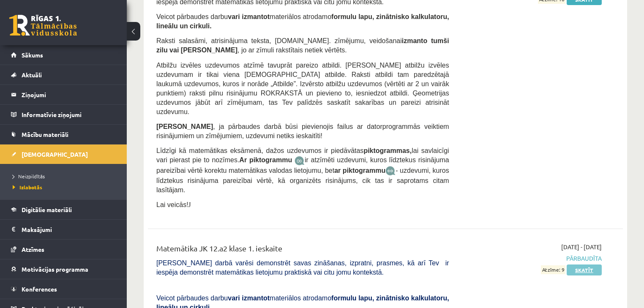 Image resolution: width=644 pixels, height=308 pixels. What do you see at coordinates (190, 204) in the screenshot?
I see `span: J` at bounding box center [190, 204].